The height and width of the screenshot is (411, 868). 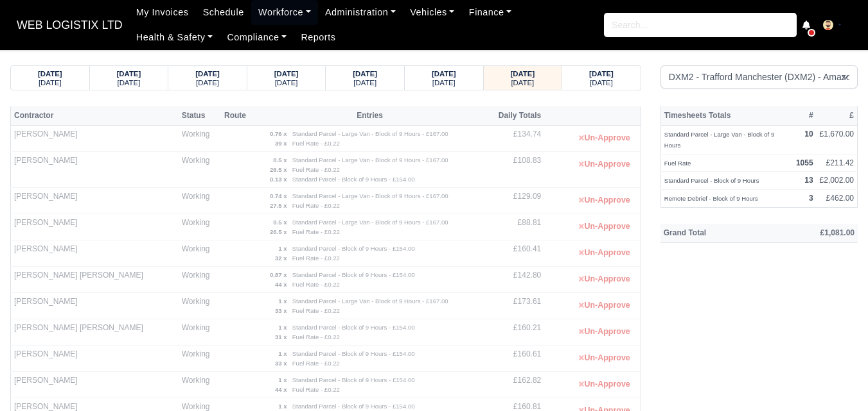 I want to click on strong: 13, so click(x=808, y=180).